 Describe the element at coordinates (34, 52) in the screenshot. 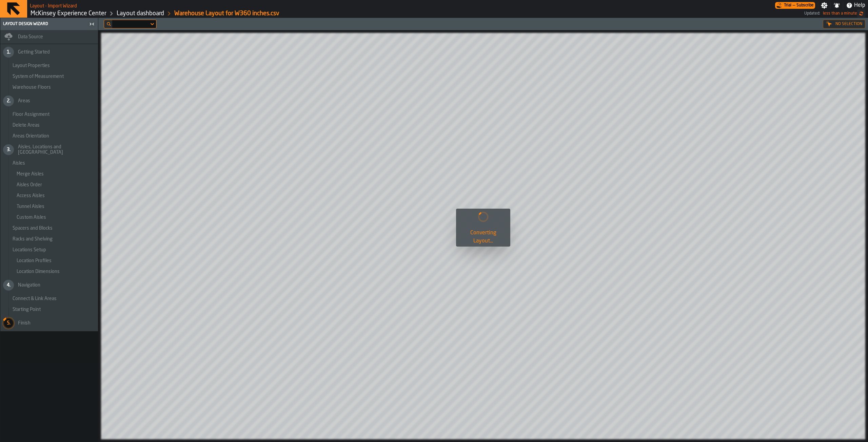

I see `span: Getting Started` at that location.